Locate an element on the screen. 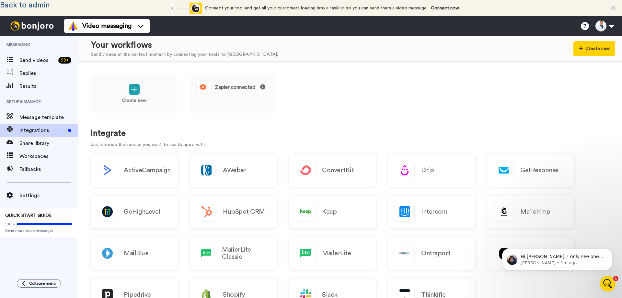  h2: MailerLite Classic is located at coordinates (246, 253).